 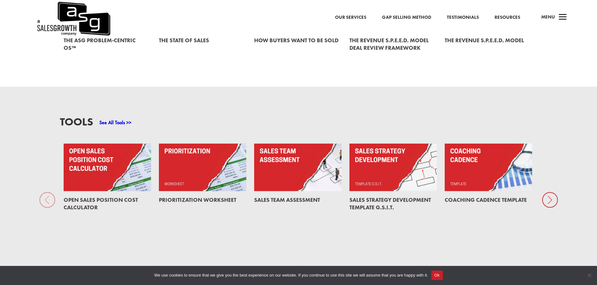 I want to click on a: See All Tools >>, so click(x=115, y=123).